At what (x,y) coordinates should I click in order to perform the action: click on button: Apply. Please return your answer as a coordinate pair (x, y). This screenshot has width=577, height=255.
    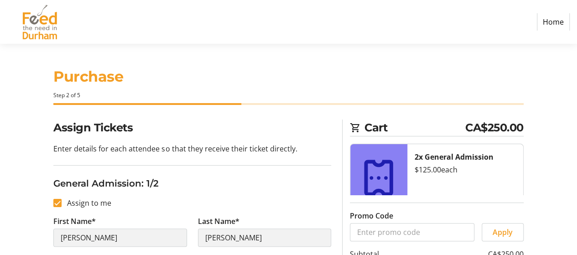
    Looking at the image, I should click on (503, 232).